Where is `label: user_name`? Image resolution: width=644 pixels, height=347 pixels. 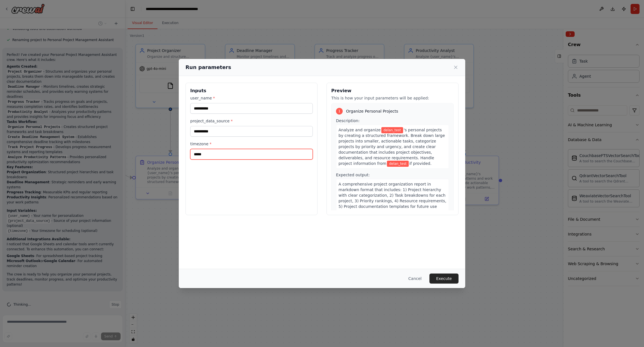
label: user_name is located at coordinates (251, 99).